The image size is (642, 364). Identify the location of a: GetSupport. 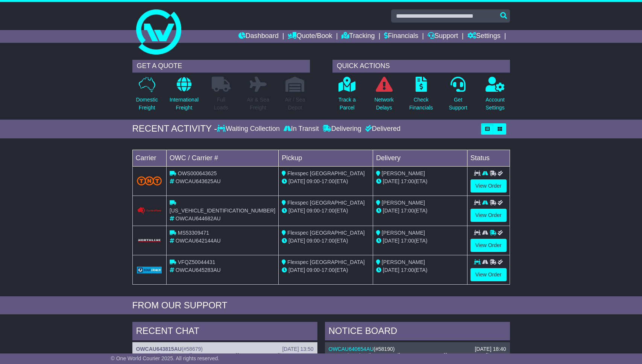
(457, 96).